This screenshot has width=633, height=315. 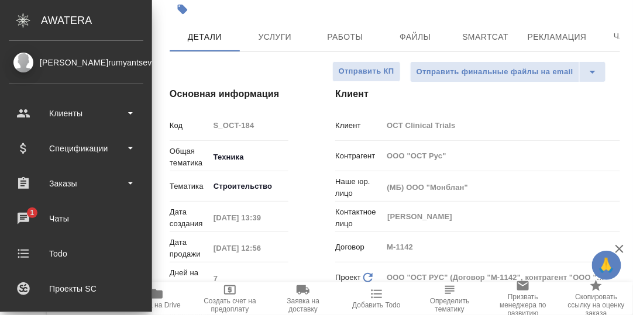 What do you see at coordinates (229, 94) in the screenshot?
I see `h4: Основная информация` at bounding box center [229, 94].